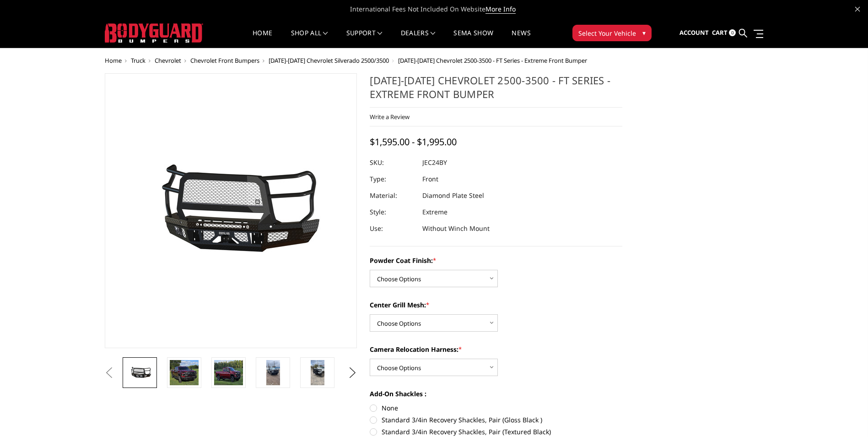  I want to click on label: Center Grill Mesh:, so click(496, 304).